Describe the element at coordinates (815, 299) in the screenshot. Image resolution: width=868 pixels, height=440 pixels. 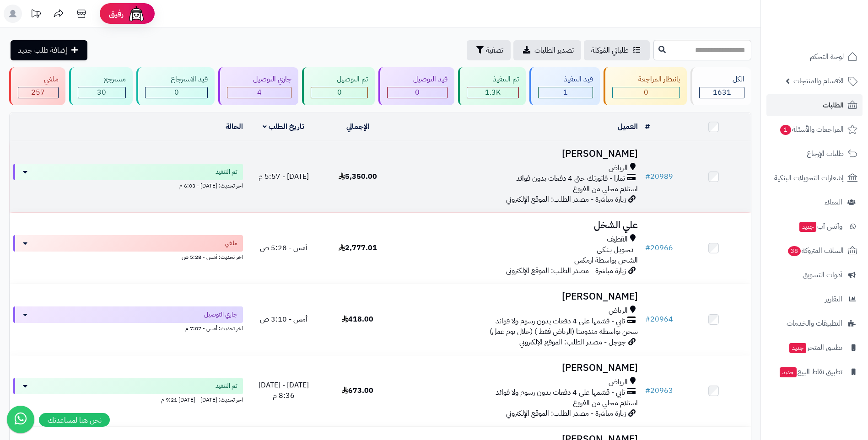
I see `a: التقارير` at that location.